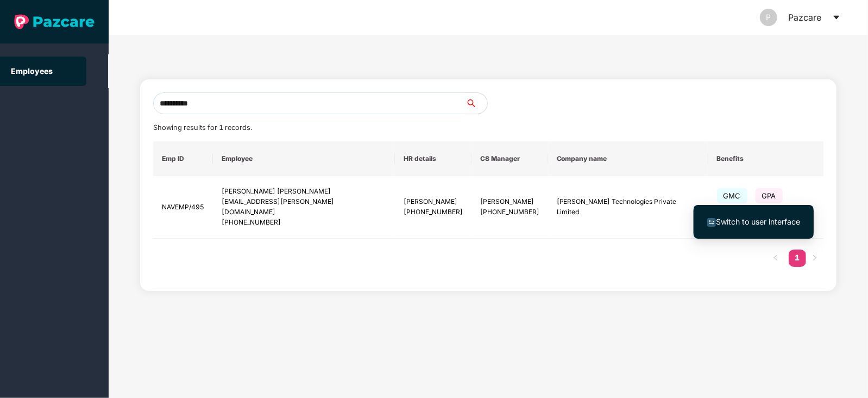 Image resolution: width=868 pixels, height=398 pixels. I want to click on button: right, so click(814, 258).